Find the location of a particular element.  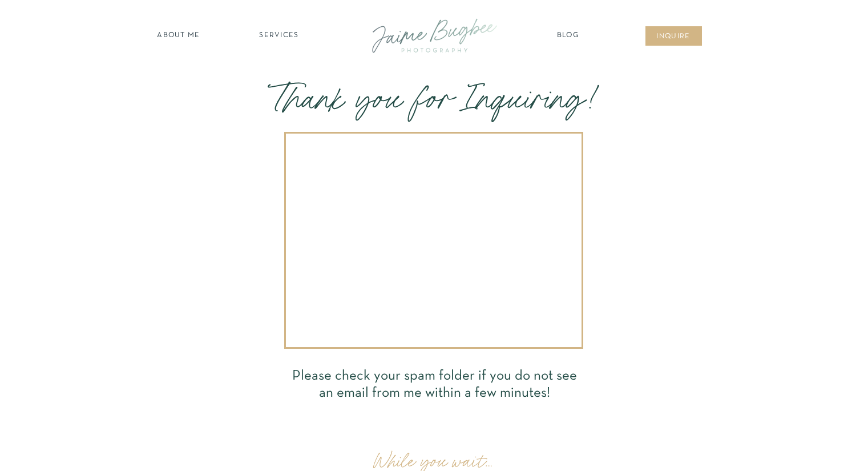

a: SERVICES is located at coordinates (279, 36).